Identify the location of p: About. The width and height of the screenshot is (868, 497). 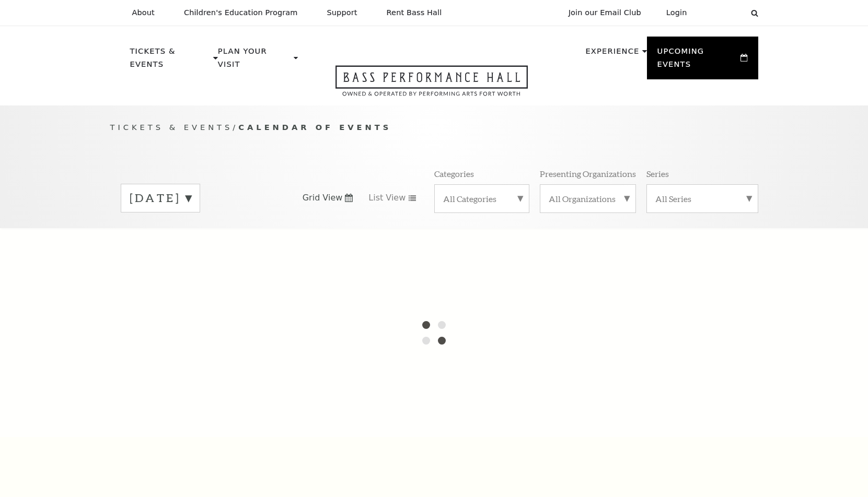
(143, 13).